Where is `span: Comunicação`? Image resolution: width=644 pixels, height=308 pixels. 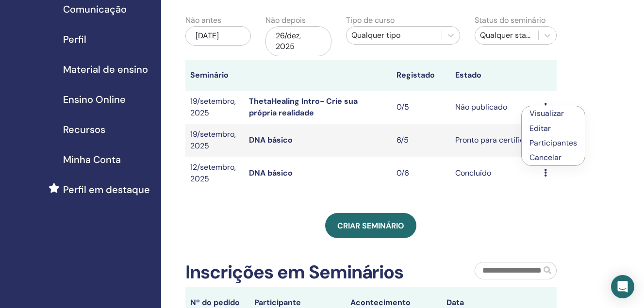
span: Comunicação is located at coordinates (95, 9).